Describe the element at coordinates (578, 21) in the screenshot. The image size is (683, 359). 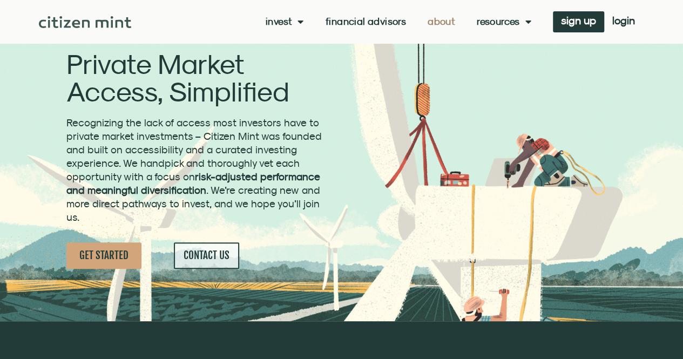
I see `span: sign up` at that location.